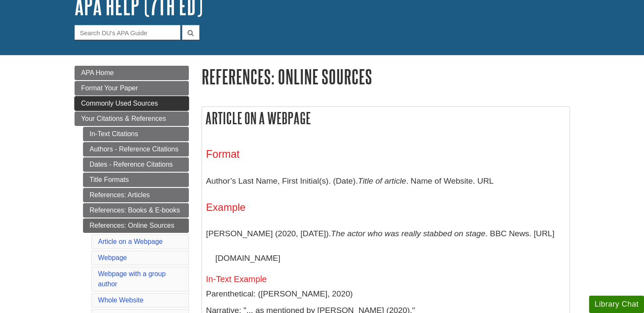  Describe the element at coordinates (136, 164) in the screenshot. I see `a: Dates - Reference Citations` at that location.